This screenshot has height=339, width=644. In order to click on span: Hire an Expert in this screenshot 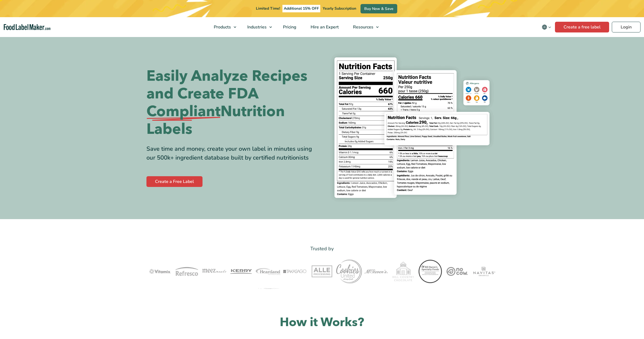, I will do `click(324, 27)`.